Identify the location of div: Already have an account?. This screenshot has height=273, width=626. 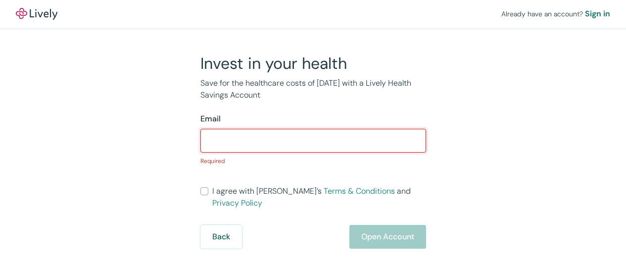
(556, 14).